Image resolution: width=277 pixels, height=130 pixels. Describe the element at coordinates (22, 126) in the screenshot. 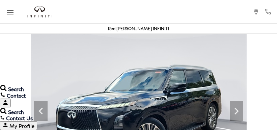

I see `span: My Profile` at that location.